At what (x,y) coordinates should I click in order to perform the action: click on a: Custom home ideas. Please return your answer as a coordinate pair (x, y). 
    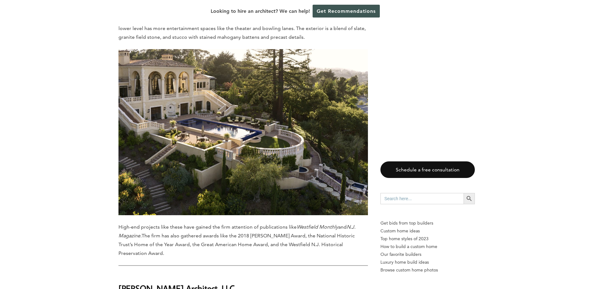
    Looking at the image, I should click on (427, 231).